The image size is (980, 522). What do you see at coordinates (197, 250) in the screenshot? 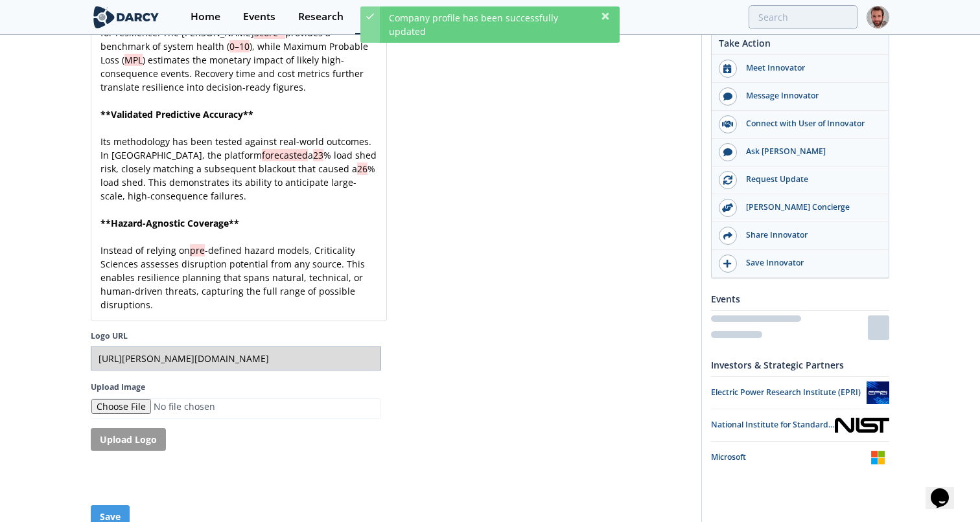
I see `span: pre` at bounding box center [197, 250].